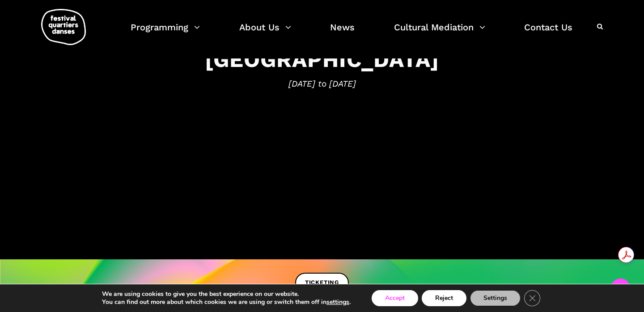  Describe the element at coordinates (322, 283) in the screenshot. I see `span: TICKETING` at that location.